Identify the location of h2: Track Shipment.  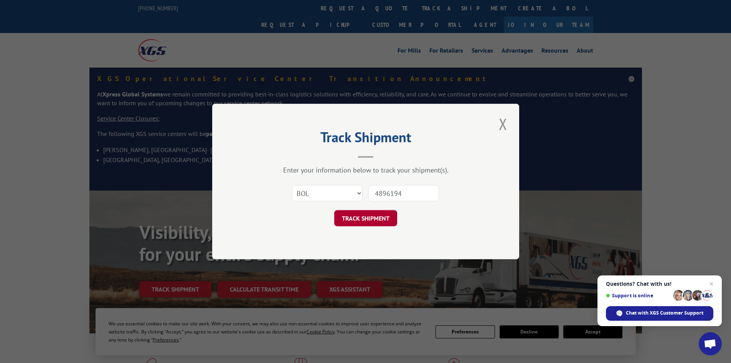
(366, 139).